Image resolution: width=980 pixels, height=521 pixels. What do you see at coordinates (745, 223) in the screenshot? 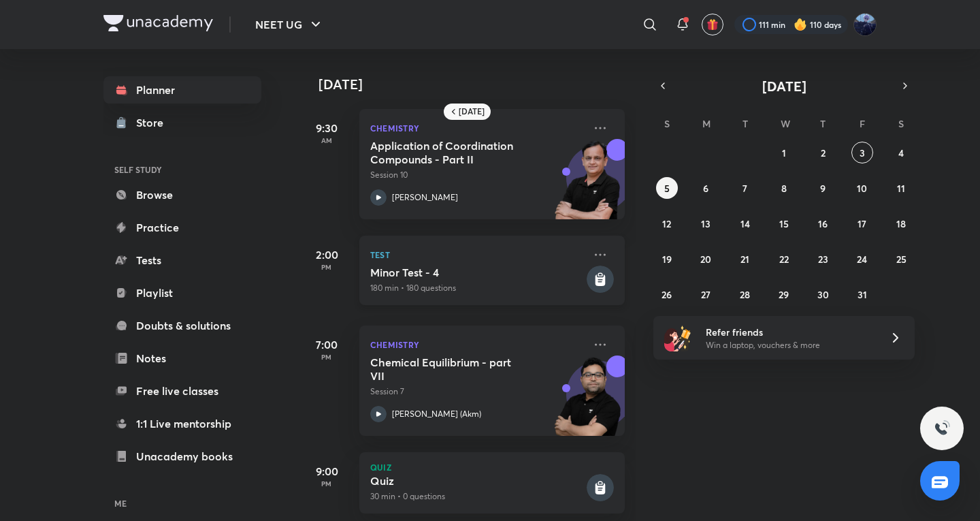
I see `button: October 14, 2025` at bounding box center [745, 223].